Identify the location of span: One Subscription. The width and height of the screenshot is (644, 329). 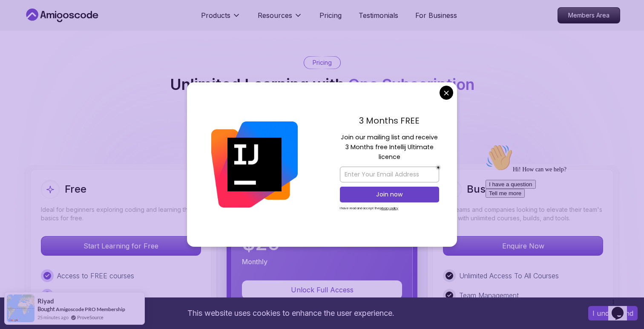
(411, 85).